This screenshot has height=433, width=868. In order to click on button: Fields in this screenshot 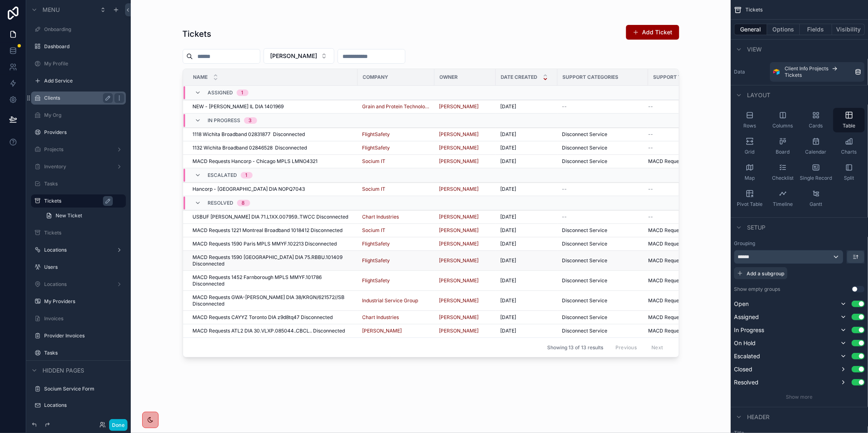, I will do `click(816, 29)`.